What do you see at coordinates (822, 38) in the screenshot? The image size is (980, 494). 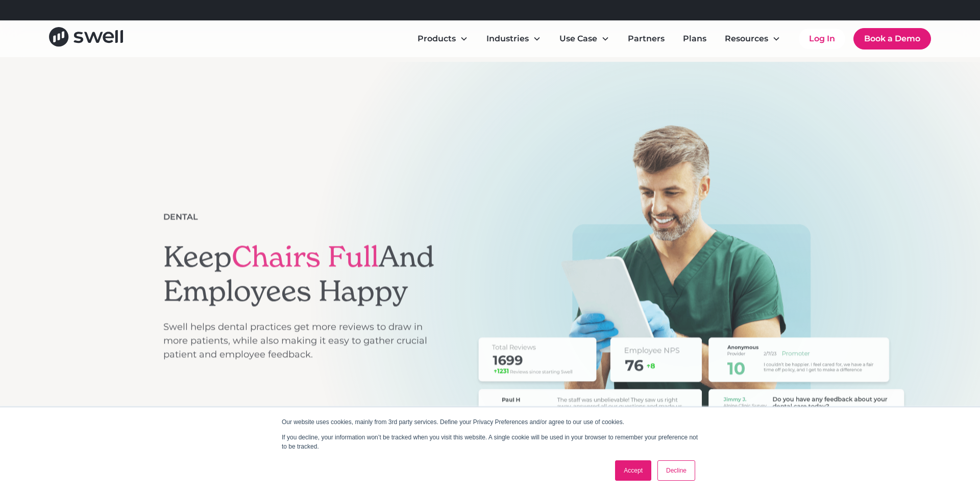 I see `a: Log In` at bounding box center [822, 38].